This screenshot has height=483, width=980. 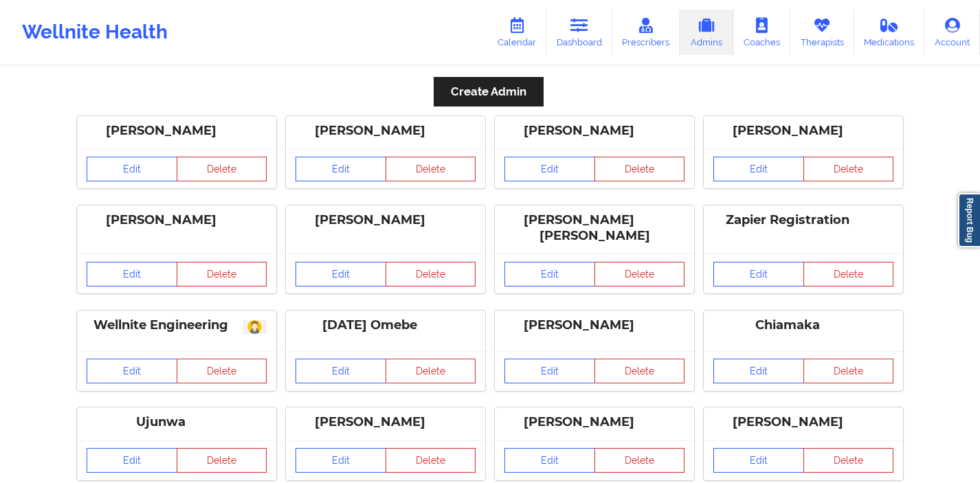 I want to click on div: Wellnite Engineering, so click(x=177, y=325).